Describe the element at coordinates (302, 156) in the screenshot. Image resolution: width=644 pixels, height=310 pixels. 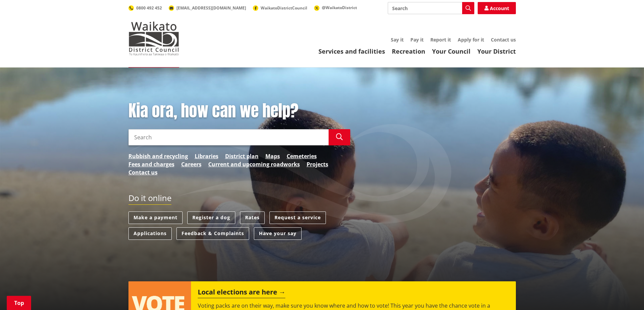
I see `a: Cemeteries` at that location.